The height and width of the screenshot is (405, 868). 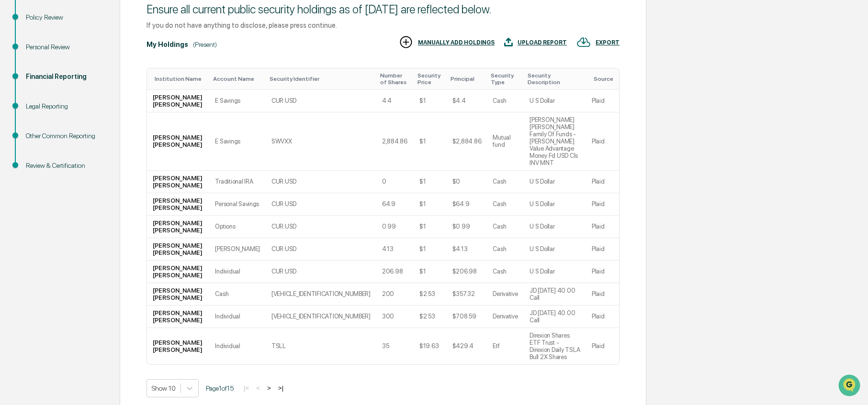 What do you see at coordinates (35, 143) in the screenshot?
I see `a: 🔎Data Lookup` at bounding box center [35, 143].